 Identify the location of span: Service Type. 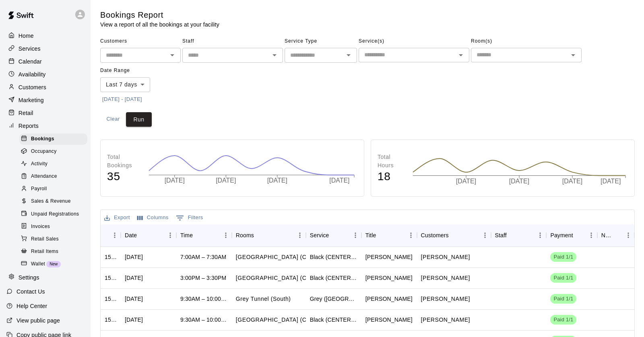
(321, 42).